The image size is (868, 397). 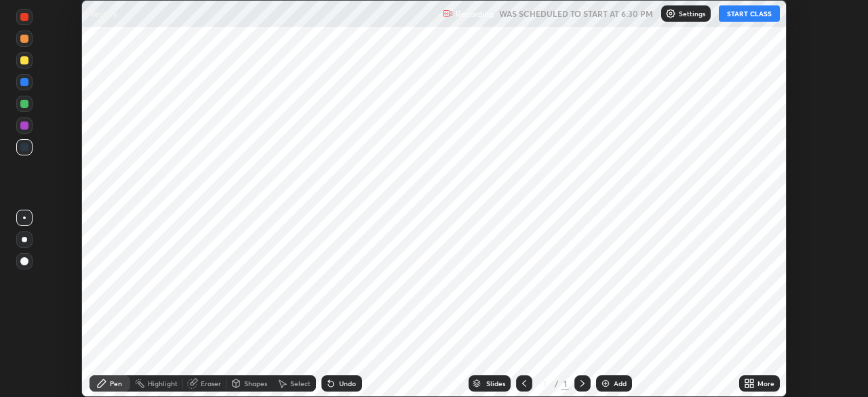 I want to click on div: Add, so click(x=620, y=383).